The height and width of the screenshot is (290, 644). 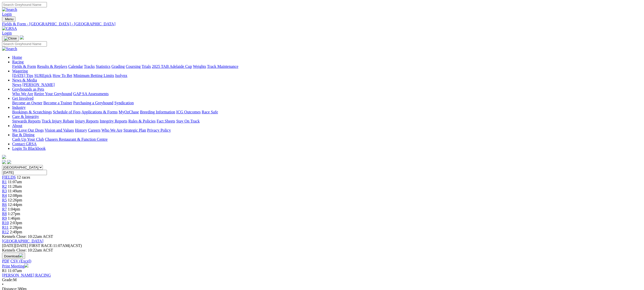 I want to click on a: Applications & Forms, so click(x=99, y=112).